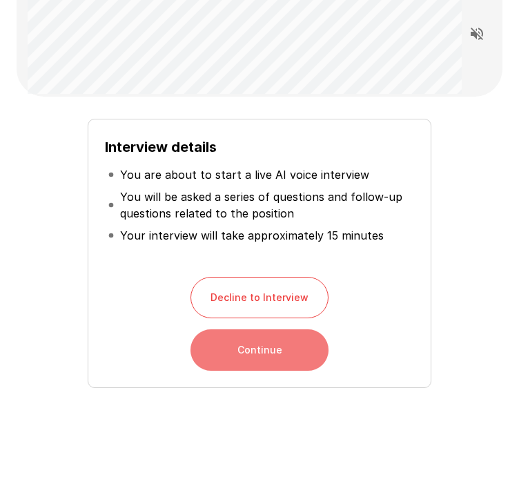 This screenshot has width=519, height=504. I want to click on button: Continue, so click(260, 350).